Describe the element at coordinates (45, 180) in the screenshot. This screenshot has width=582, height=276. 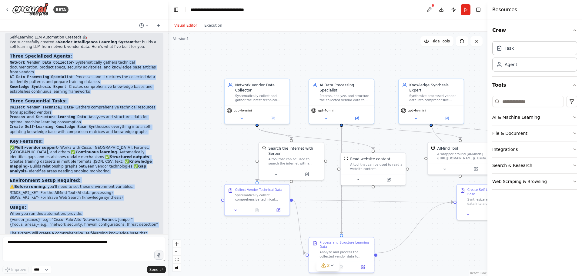
I see `strong: Environment Setup Required:` at that location.